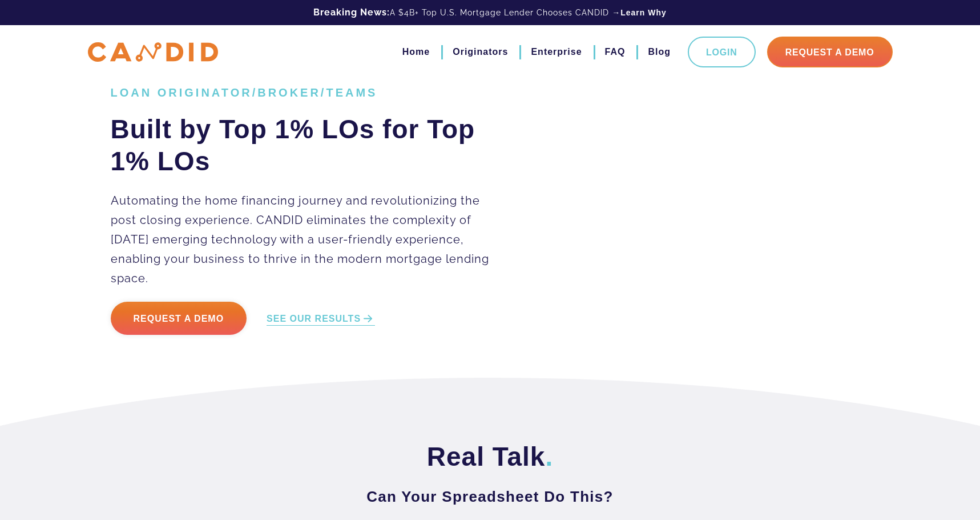  Describe the element at coordinates (556, 52) in the screenshot. I see `a: Enterprise` at that location.